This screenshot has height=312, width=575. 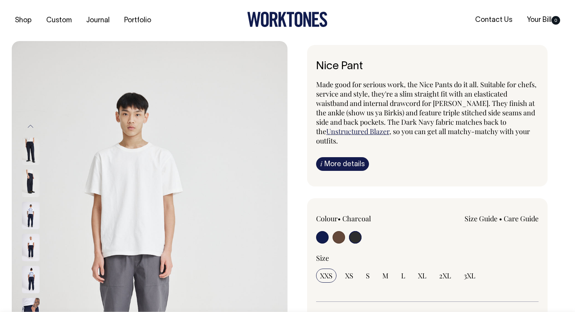 I want to click on a: Shop, so click(x=23, y=20).